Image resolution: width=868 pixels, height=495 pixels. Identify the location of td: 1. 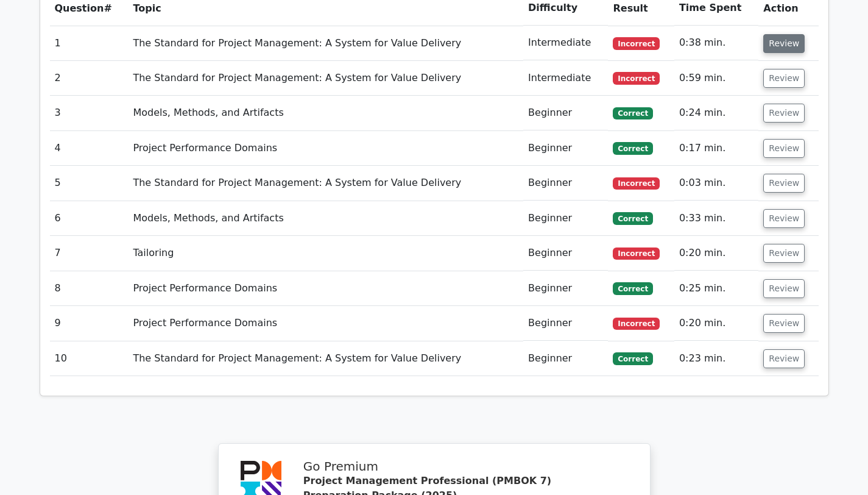
(89, 43).